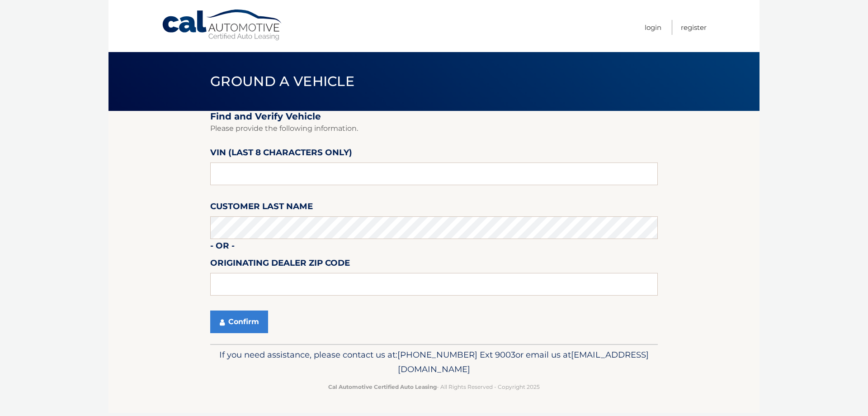 The height and width of the screenshot is (416, 868). I want to click on label: Customer Last Name, so click(261, 208).